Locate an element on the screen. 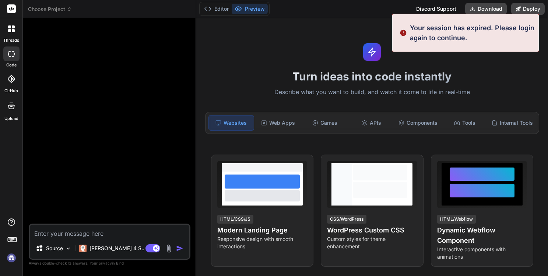 Image resolution: width=548 pixels, height=276 pixels. img: Claude 4 Sonnet is located at coordinates (83, 248).